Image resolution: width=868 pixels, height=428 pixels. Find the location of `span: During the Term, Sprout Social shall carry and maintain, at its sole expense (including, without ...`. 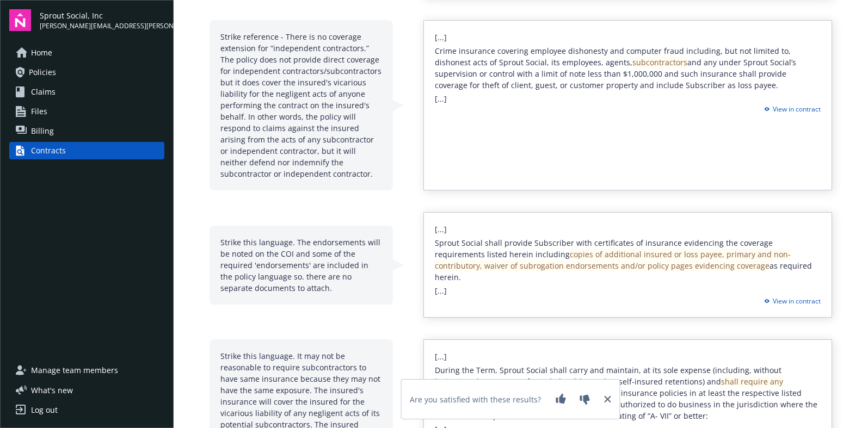

span: During the Term, Sprout Social shall carry and maintain, at its sole expense (including, without ... is located at coordinates (626, 393).